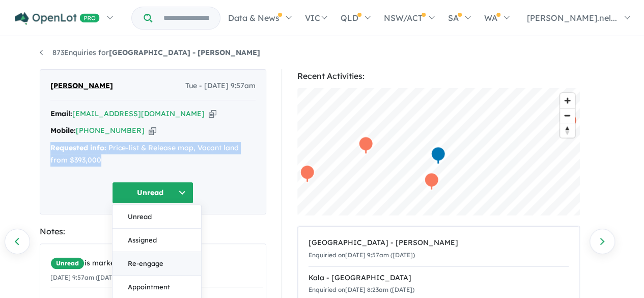 The height and width of the screenshot is (298, 644). What do you see at coordinates (567, 130) in the screenshot?
I see `span: Reset bearing to north` at bounding box center [567, 130].